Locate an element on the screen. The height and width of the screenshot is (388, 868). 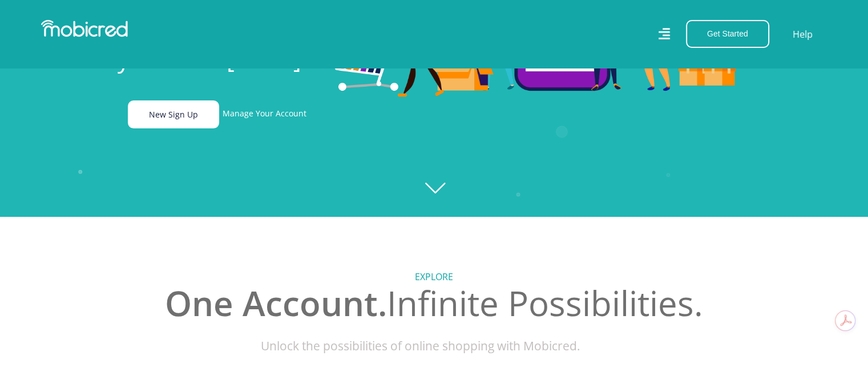
img: Mobicred is located at coordinates (85, 28).